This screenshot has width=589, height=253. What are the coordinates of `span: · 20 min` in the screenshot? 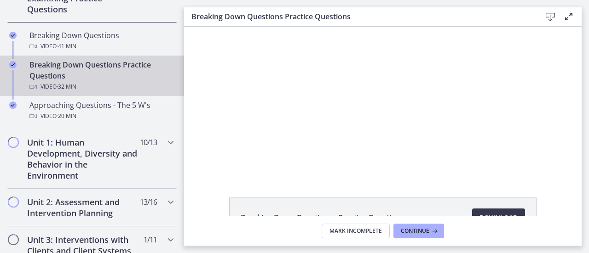 It's located at (66, 116).